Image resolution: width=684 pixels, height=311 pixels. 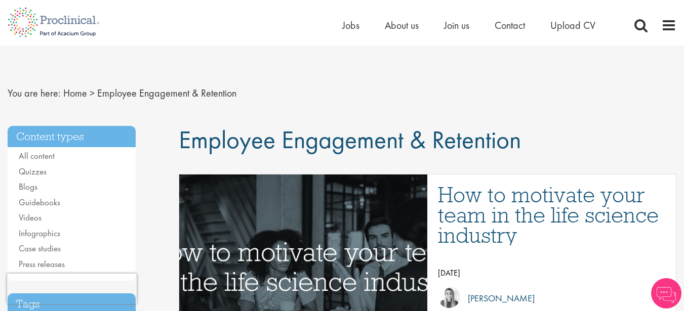 What do you see at coordinates (32, 172) in the screenshot?
I see `a: Quizzes` at bounding box center [32, 172].